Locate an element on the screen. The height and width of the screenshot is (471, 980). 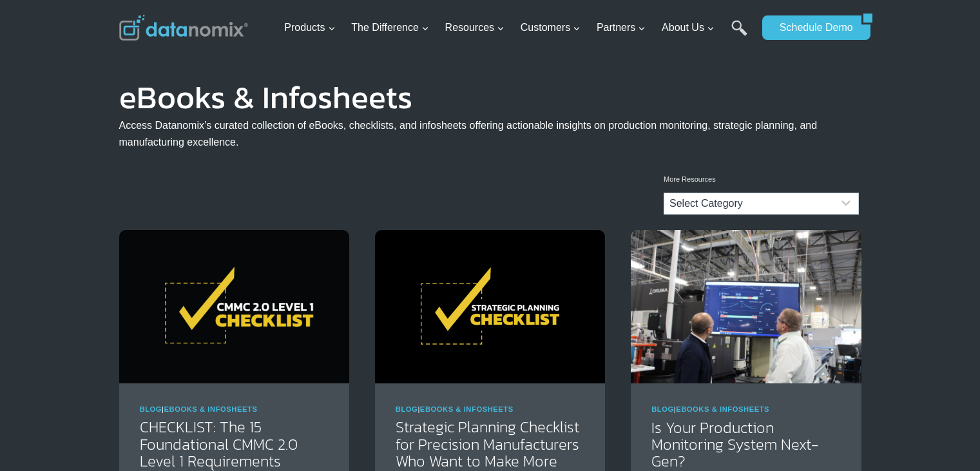
p: More Resources is located at coordinates (761, 180).